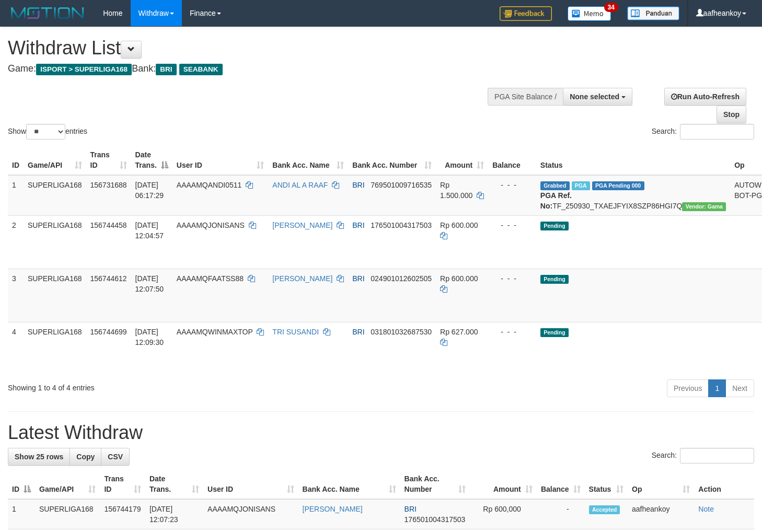 Image resolution: width=762 pixels, height=532 pixels. I want to click on td: 156744179, so click(122, 514).